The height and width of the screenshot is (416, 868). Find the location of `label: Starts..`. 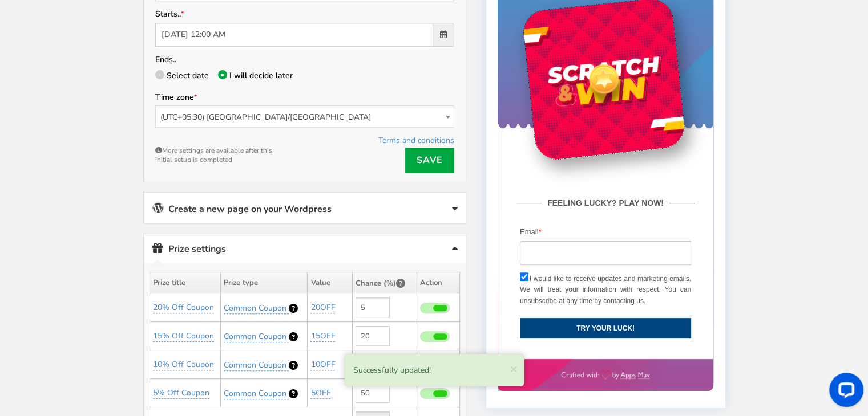

label: Starts.. is located at coordinates (170, 14).